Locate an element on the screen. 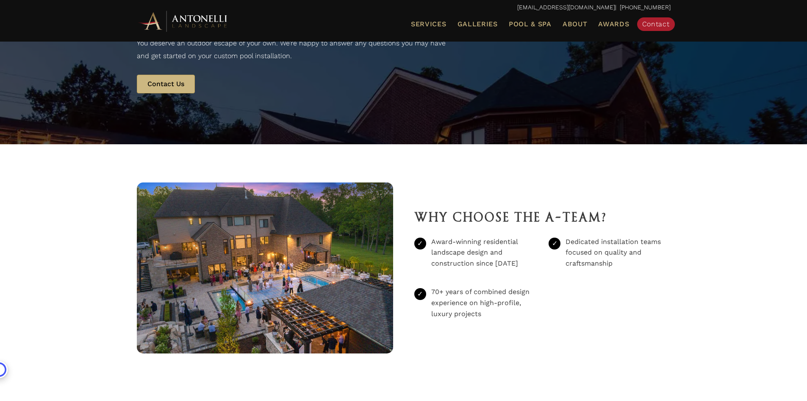  span: Contact is located at coordinates (656, 24).